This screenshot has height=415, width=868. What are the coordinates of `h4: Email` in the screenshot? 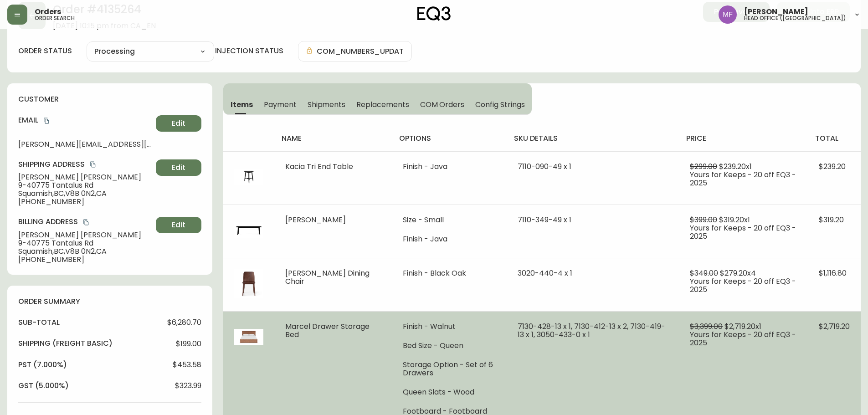 It's located at (85, 120).